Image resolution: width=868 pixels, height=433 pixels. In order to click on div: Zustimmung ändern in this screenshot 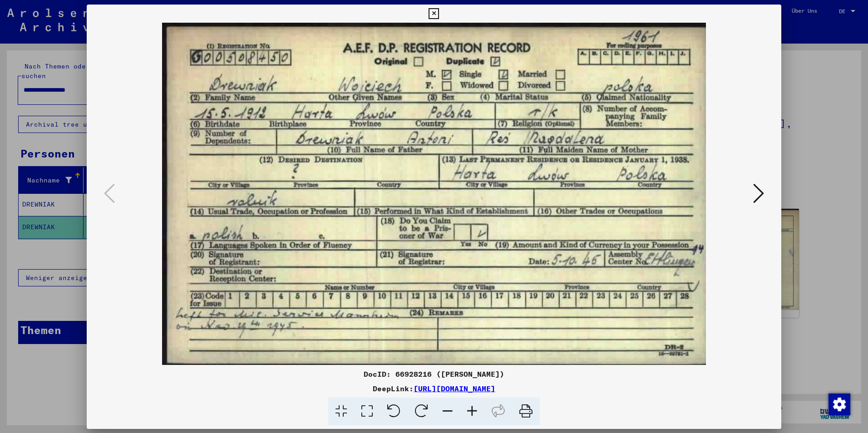, I will do `click(839, 404)`.